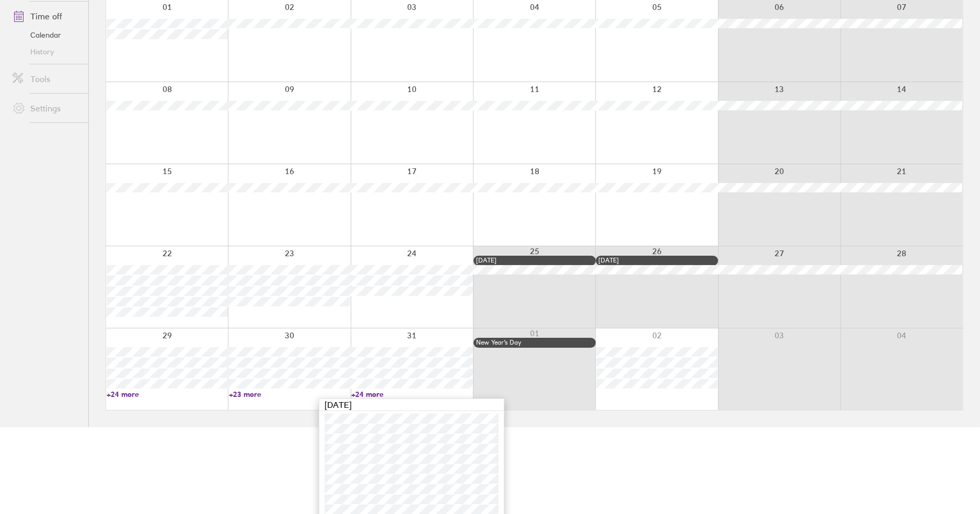 The image size is (980, 514). What do you see at coordinates (46, 16) in the screenshot?
I see `a: Time off` at bounding box center [46, 16].